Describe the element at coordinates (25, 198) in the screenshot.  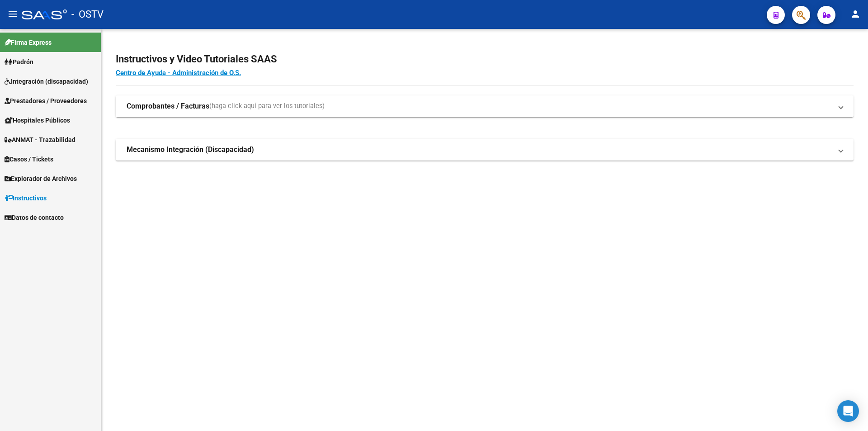
I see `span: Instructivos` at that location.